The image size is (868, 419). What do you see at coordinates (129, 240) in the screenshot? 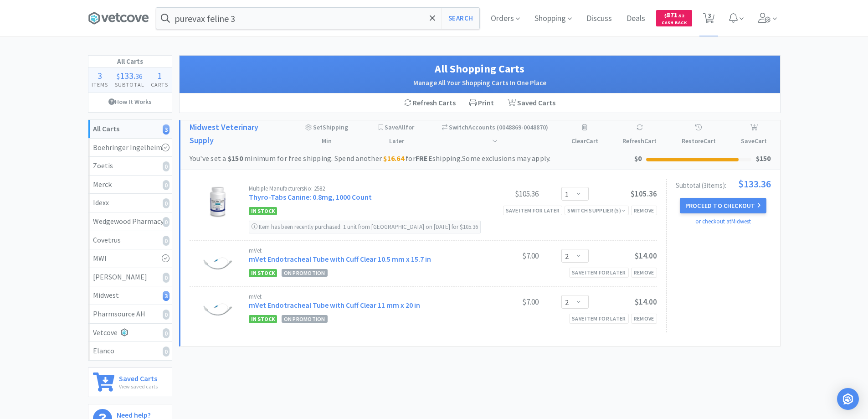
I see `a: Covetrus0` at bounding box center [129, 240].